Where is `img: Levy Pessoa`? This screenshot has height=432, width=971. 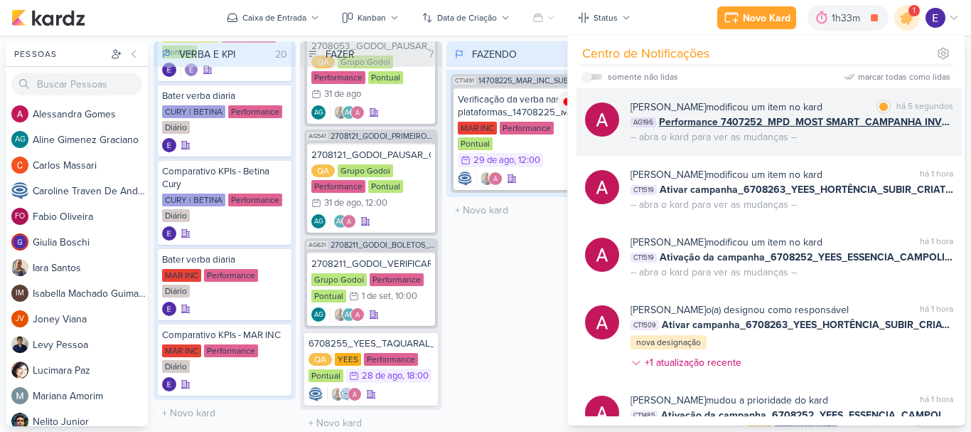 img: Levy Pessoa is located at coordinates (20, 344).